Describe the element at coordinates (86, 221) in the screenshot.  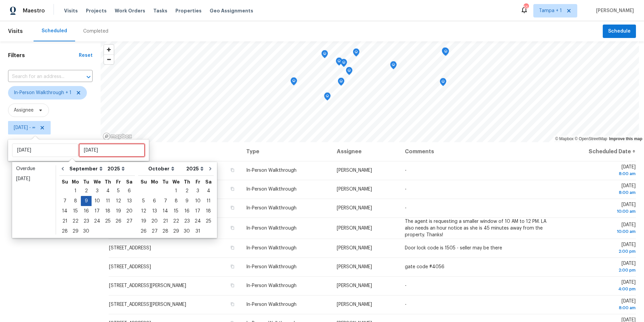
I see `div: 23` at that location.